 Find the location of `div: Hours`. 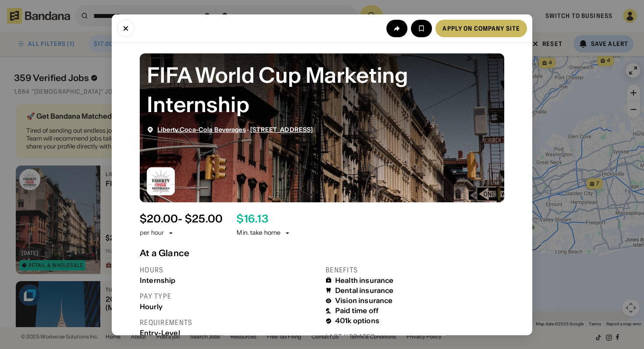

div: Hours is located at coordinates (229, 269).